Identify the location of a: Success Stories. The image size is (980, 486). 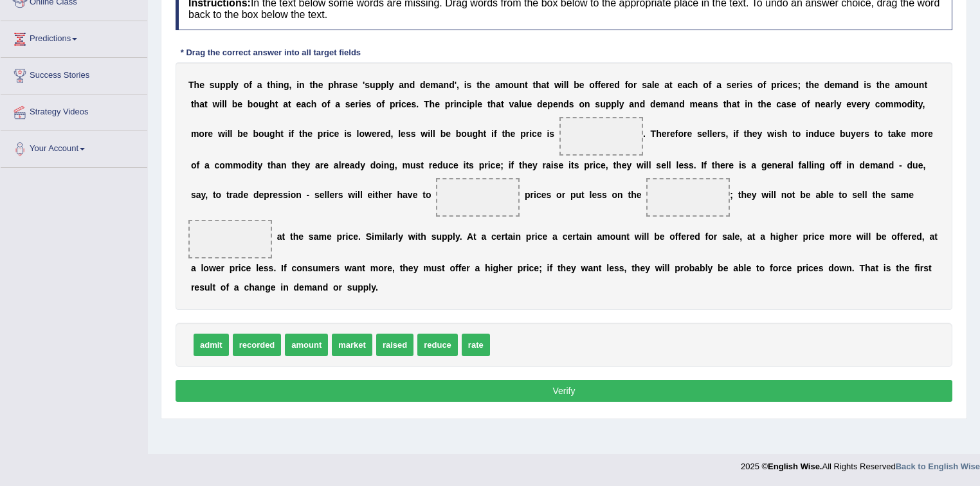
(74, 74).